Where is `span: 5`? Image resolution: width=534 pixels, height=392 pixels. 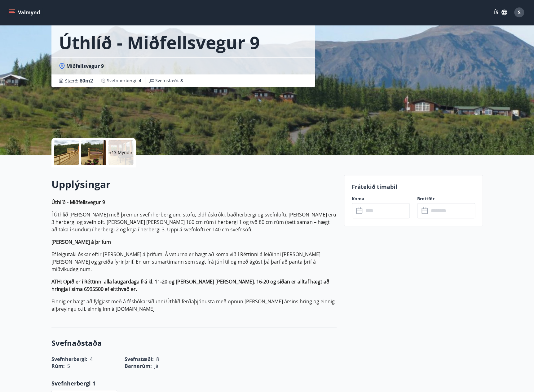 span: 5 is located at coordinates (68, 366).